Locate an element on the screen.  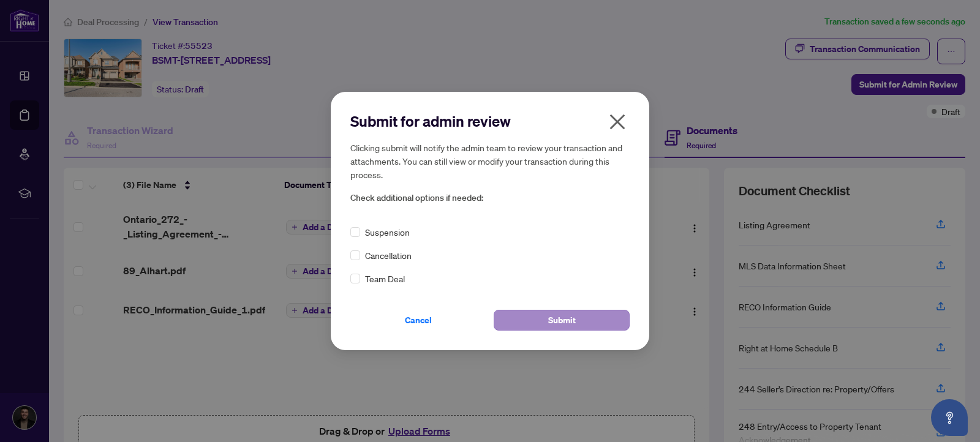
span: Suspension is located at coordinates (387, 232).